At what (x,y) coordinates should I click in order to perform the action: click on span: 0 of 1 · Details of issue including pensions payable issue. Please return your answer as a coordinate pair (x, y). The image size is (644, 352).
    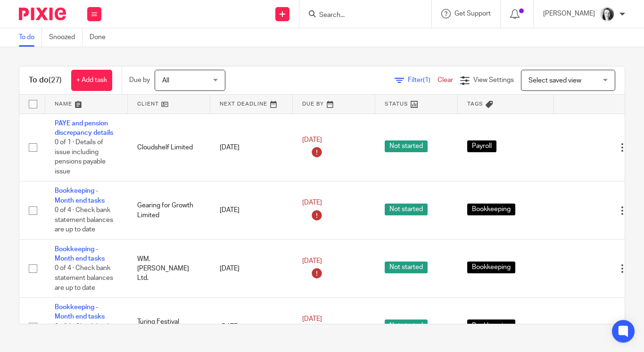
    Looking at the image, I should click on (80, 157).